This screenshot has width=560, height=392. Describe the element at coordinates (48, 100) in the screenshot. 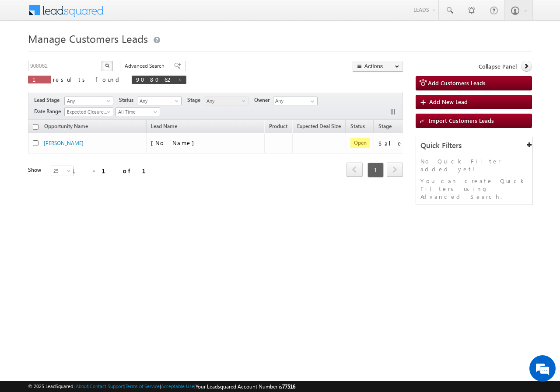

I see `span: Lead Stage` at that location.